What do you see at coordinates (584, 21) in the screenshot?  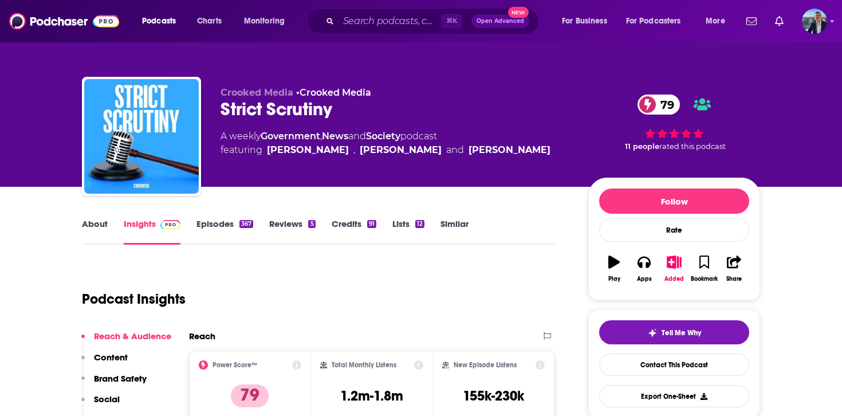 I see `span: For Business` at bounding box center [584, 21].